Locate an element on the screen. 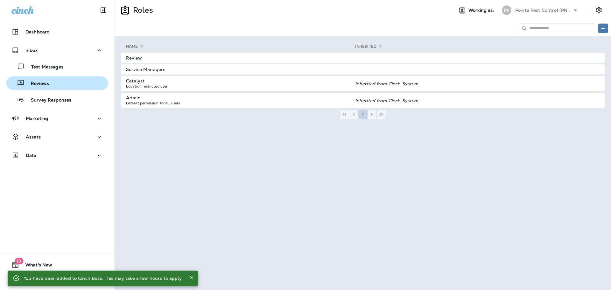 The height and width of the screenshot is (290, 611). small: Default permission for all users is located at coordinates (153, 103).